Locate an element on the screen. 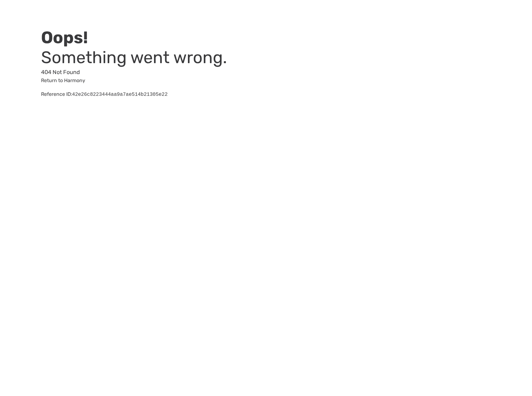 Image resolution: width=532 pixels, height=396 pixels. pre: 42e26c8223444aa9a7ae514b21305e22 is located at coordinates (120, 94).